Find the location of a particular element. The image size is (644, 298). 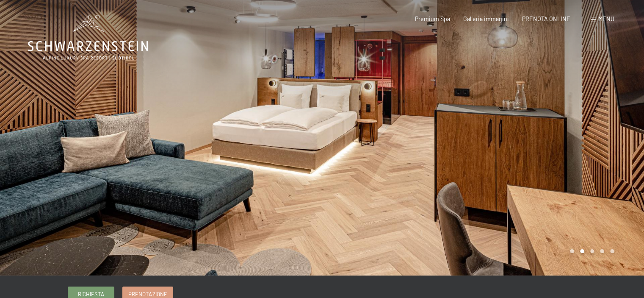

span: Galleria immagini is located at coordinates (486, 19).